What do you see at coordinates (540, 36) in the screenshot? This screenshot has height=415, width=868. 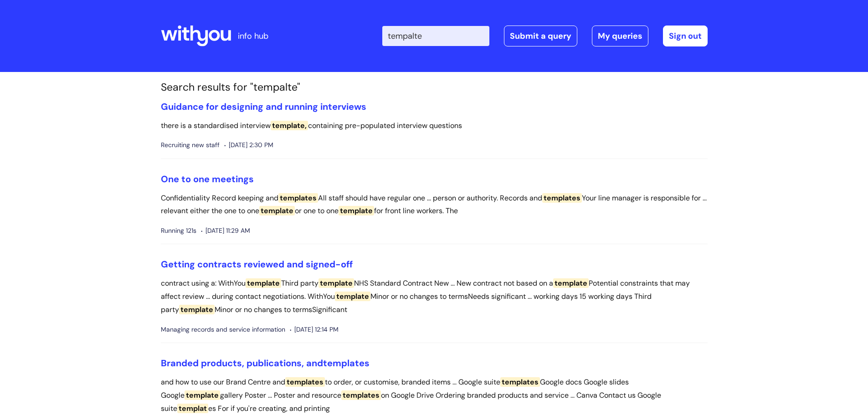 I see `a: Submit a query` at bounding box center [540, 36].